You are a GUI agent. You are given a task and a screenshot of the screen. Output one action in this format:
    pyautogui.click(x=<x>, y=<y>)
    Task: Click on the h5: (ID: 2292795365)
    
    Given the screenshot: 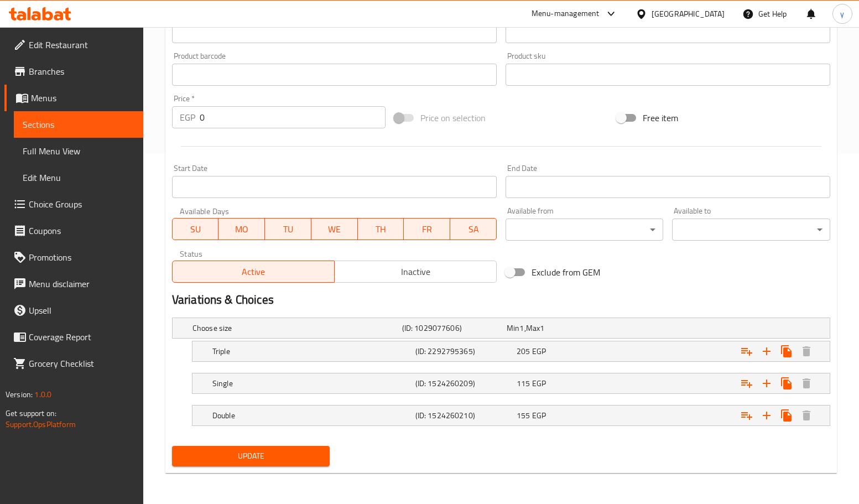 What is the action you would take?
    pyautogui.click(x=464, y=351)
    